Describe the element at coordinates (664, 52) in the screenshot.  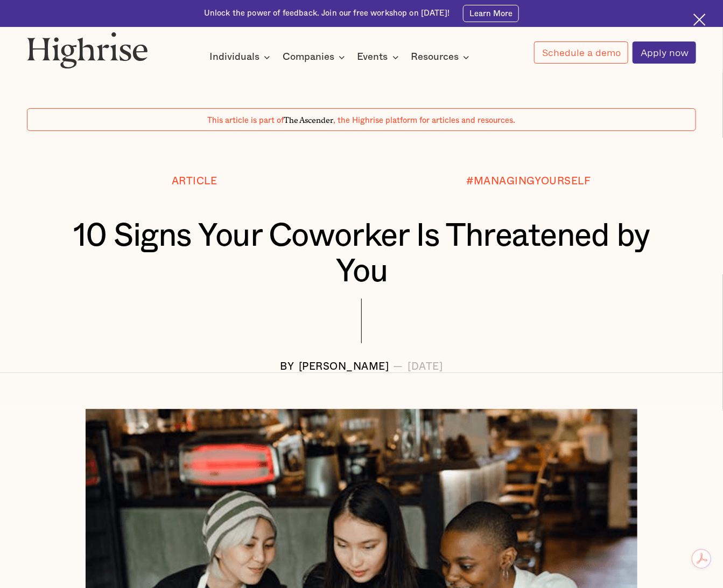
I see `a: Apply now` at that location.